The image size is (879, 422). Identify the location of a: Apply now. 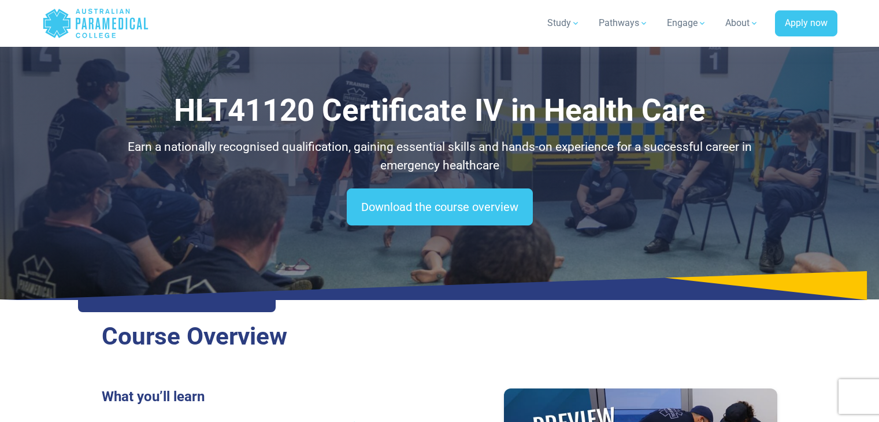
(806, 24).